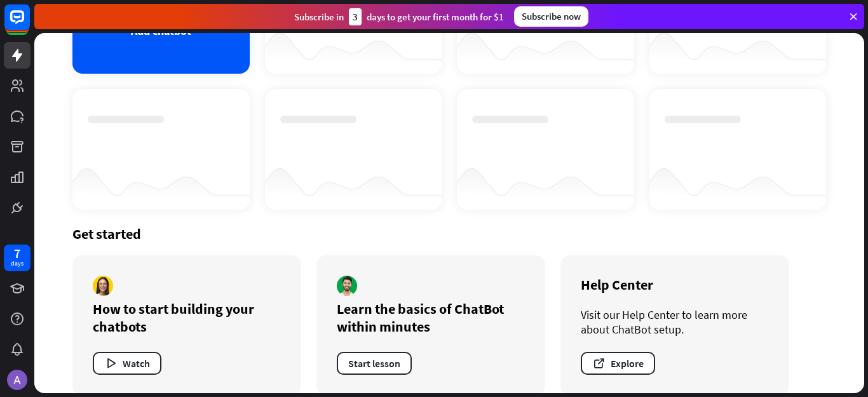 The height and width of the screenshot is (397, 868). Describe the element at coordinates (675, 322) in the screenshot. I see `div: Visit our Help Center to learn more about ChatBot setup.` at that location.